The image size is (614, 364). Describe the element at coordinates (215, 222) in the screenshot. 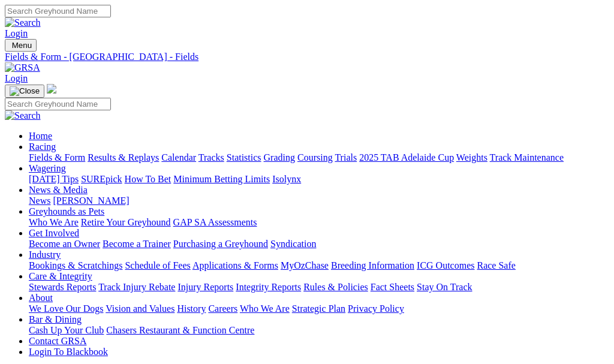

I see `a: GAP SA Assessments` at that location.